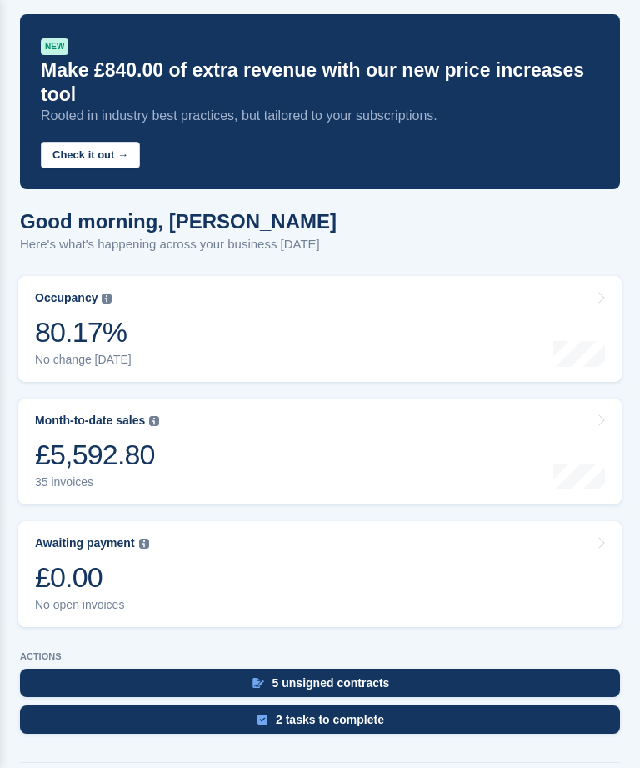 This screenshot has width=640, height=768. What do you see at coordinates (66, 298) in the screenshot?
I see `div: Occupancy` at bounding box center [66, 298].